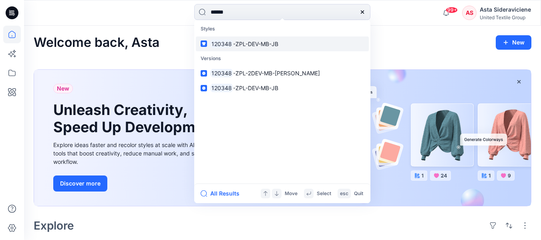  What do you see at coordinates (505, 10) in the screenshot?
I see `div: Asta Sideraviciene` at bounding box center [505, 10].